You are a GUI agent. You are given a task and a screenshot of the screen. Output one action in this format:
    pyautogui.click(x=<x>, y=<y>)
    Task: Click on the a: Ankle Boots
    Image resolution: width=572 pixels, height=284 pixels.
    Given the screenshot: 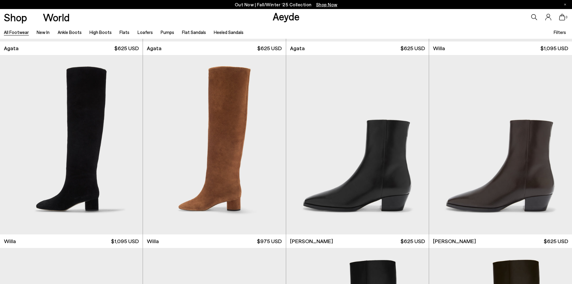 What is the action you would take?
    pyautogui.click(x=70, y=32)
    